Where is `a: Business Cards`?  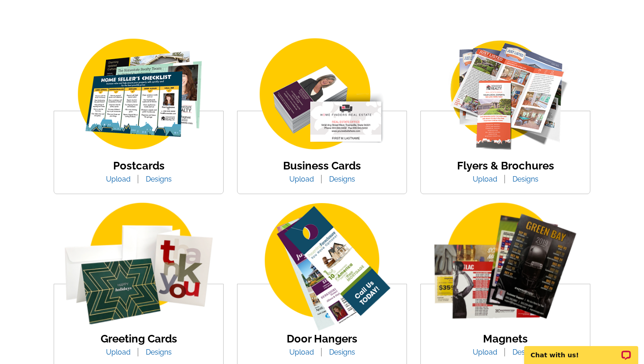
a: Business Cards is located at coordinates (322, 165).